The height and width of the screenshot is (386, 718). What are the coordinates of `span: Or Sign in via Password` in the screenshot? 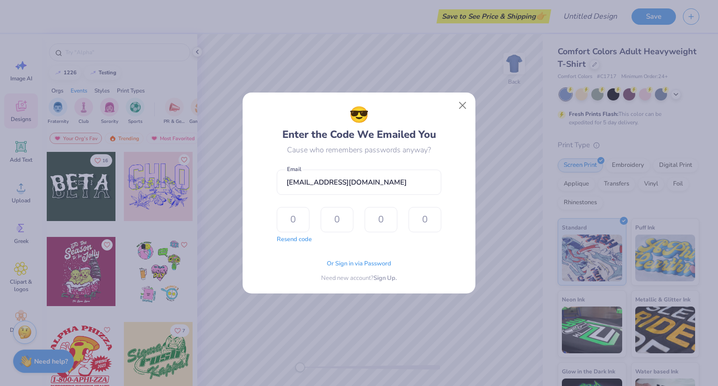 It's located at (359, 264).